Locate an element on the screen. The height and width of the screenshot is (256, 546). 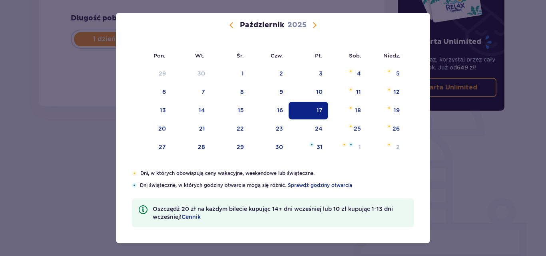
td: piątek, 3 października 2025 is located at coordinates (308, 74).